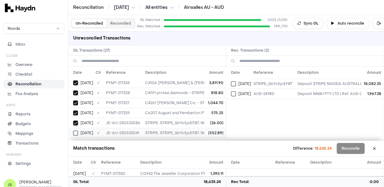 The image size is (384, 187). What do you see at coordinates (123, 113) in the screenshot?
I see `td: PYMT-217329` at bounding box center [123, 113].